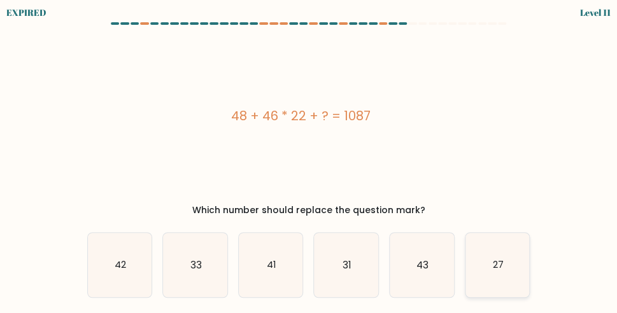 The image size is (617, 313). I want to click on div: EXPIRED, so click(26, 12).